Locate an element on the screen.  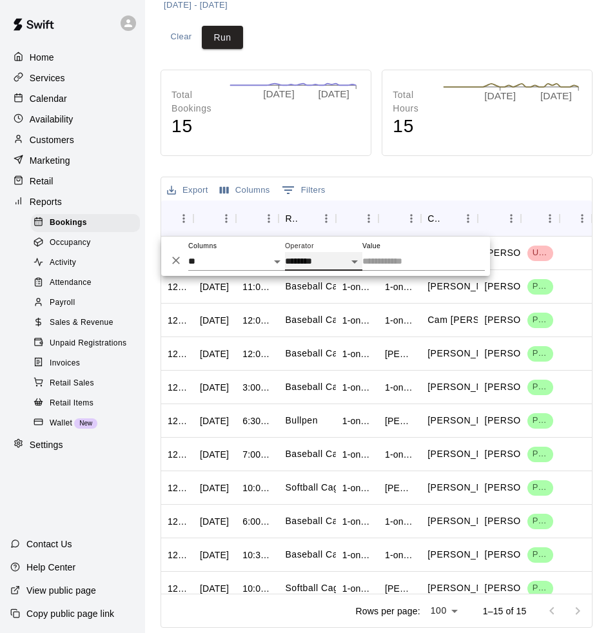
button: Select columns is located at coordinates (245, 190).